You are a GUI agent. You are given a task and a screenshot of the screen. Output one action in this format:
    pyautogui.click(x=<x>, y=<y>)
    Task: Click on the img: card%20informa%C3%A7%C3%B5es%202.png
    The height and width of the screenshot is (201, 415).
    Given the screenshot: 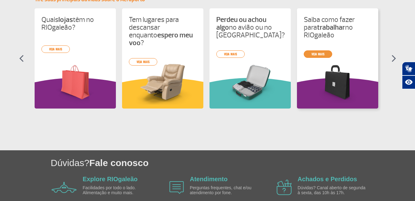 What is the action you would take?
    pyautogui.click(x=337, y=82)
    